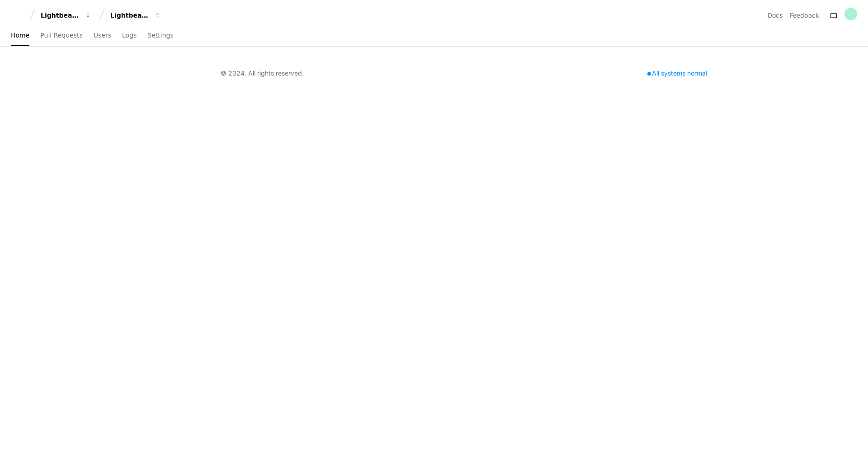  What do you see at coordinates (129, 35) in the screenshot?
I see `a: Logs` at bounding box center [129, 35].